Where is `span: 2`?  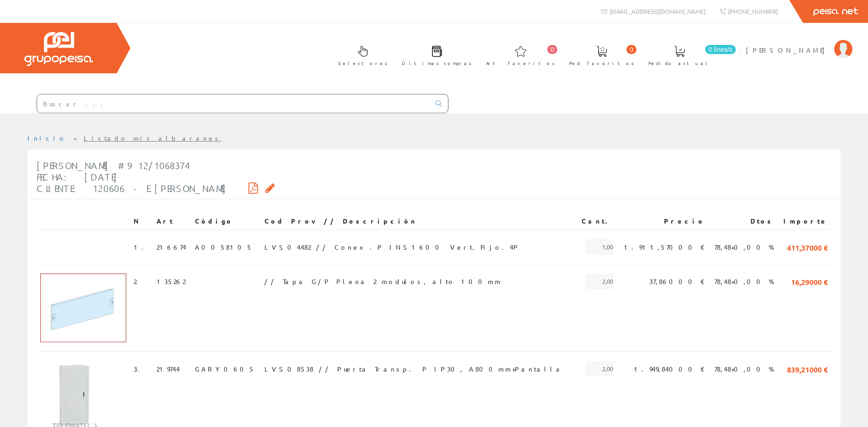 span: 2 is located at coordinates (138, 281).